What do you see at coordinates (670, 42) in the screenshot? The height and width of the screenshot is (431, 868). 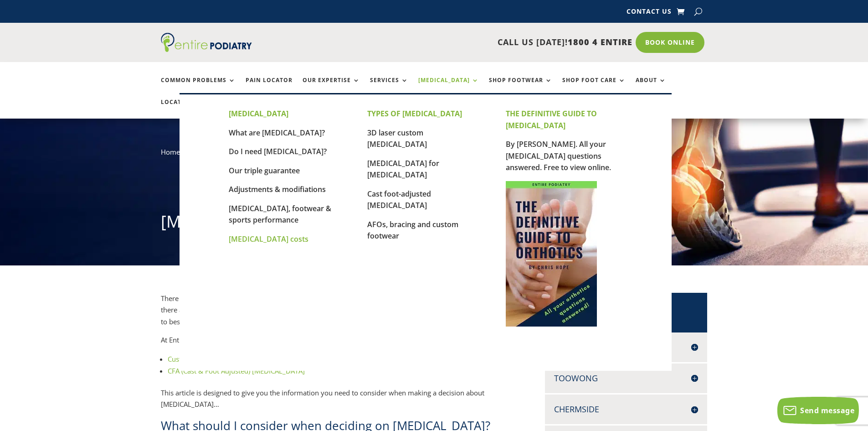 I see `a: Book Online` at bounding box center [670, 42].